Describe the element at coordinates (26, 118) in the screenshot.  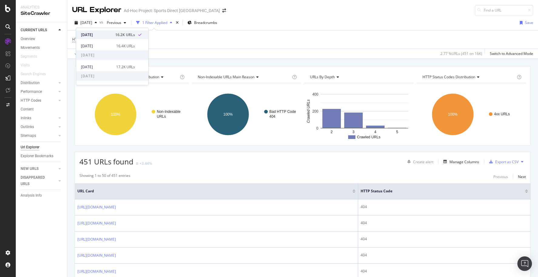
I see `div: Inlinks` at that location.